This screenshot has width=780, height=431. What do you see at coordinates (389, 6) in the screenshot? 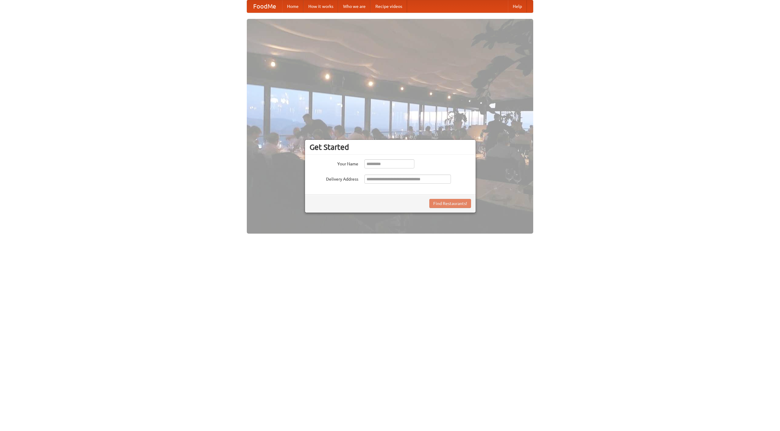
I see `a: Recipe videos` at bounding box center [389, 6].